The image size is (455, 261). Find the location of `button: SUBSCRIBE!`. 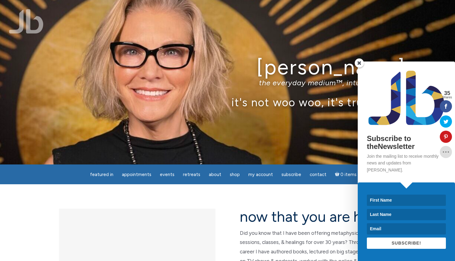

button: SUBSCRIBE! is located at coordinates (407, 243).